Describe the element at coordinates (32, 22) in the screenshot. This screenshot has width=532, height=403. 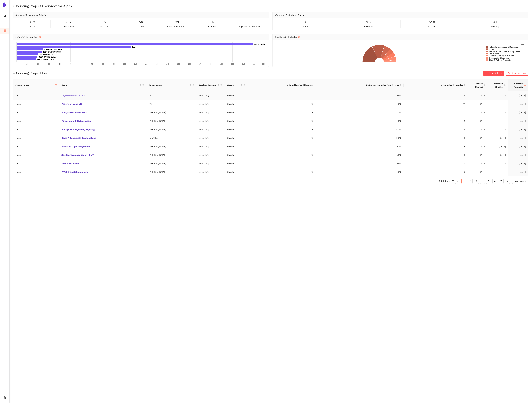
I see `span: 452` at that location.